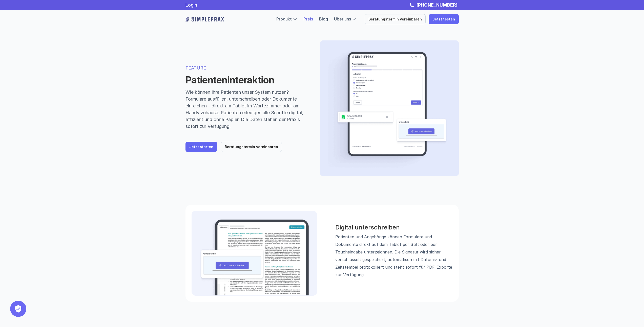 Image resolution: width=644 pixels, height=327 pixels. I want to click on a: Preis, so click(308, 19).